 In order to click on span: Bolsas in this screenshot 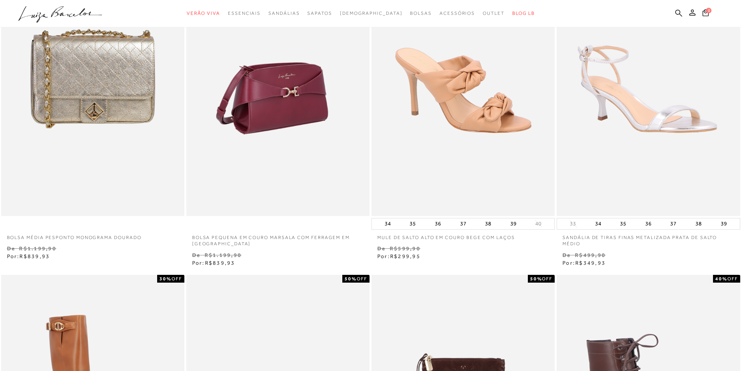, I will do `click(421, 13)`.